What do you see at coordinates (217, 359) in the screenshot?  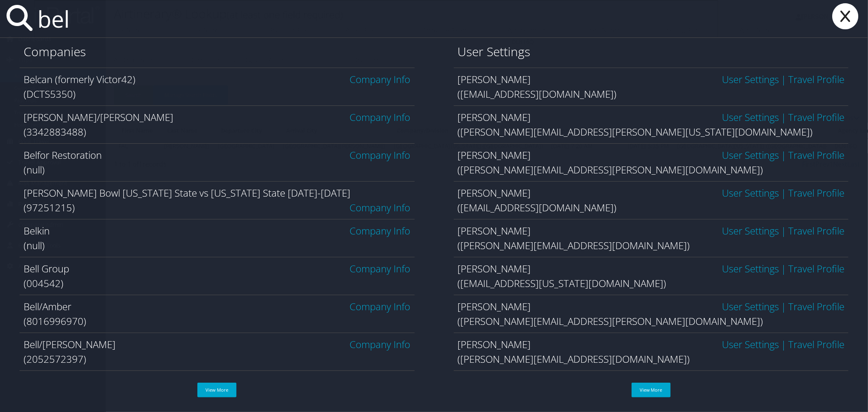 I see `div: (2052572397)` at bounding box center [217, 359].